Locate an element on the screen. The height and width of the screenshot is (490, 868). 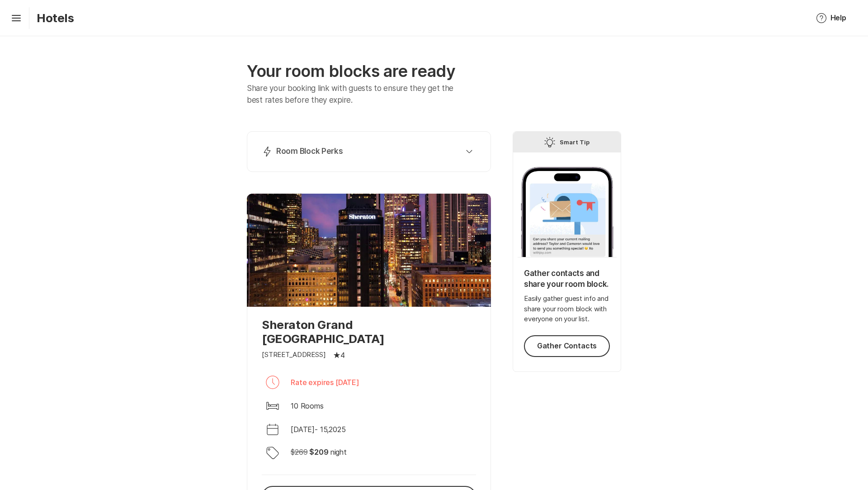
button: Gather Contacts is located at coordinates (567, 346).